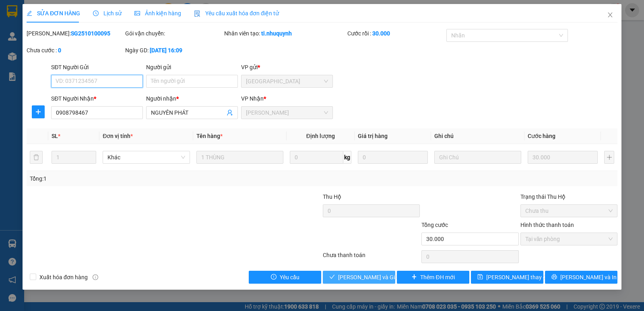  Describe the element at coordinates (321, 136) in the screenshot. I see `span: Định lượng` at that location.